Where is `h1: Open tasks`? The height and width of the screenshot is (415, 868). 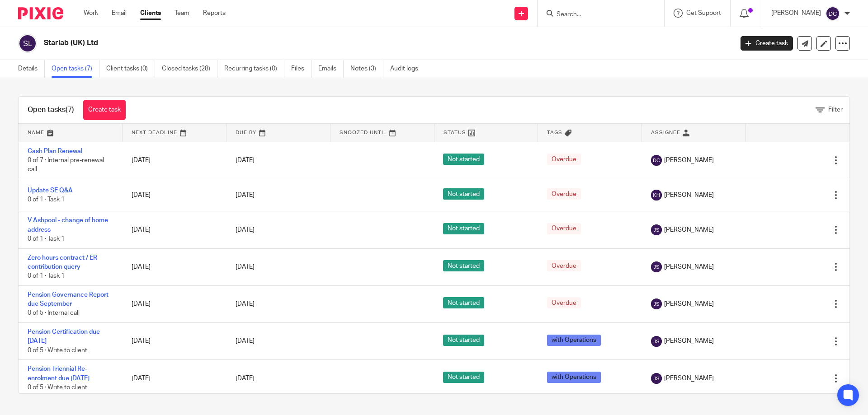
h1: Open tasks is located at coordinates (51, 110).